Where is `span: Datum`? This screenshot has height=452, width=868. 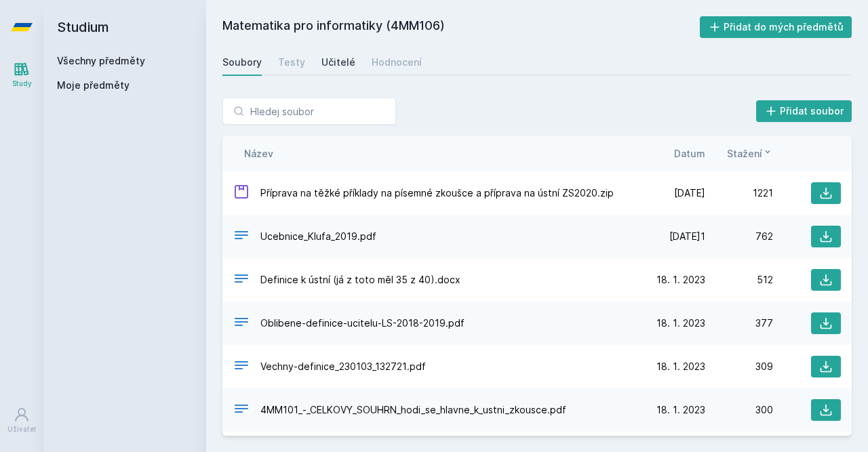 span: Datum is located at coordinates (690, 153).